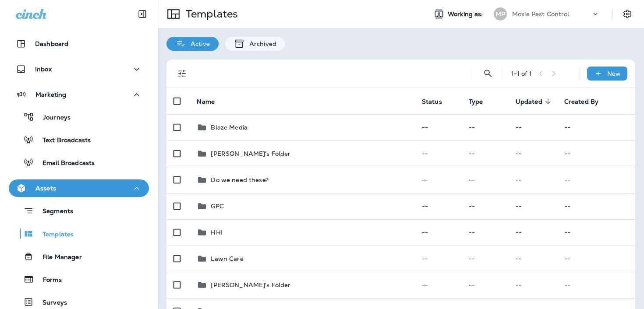 The height and width of the screenshot is (309, 644). I want to click on p: Dashboard, so click(52, 44).